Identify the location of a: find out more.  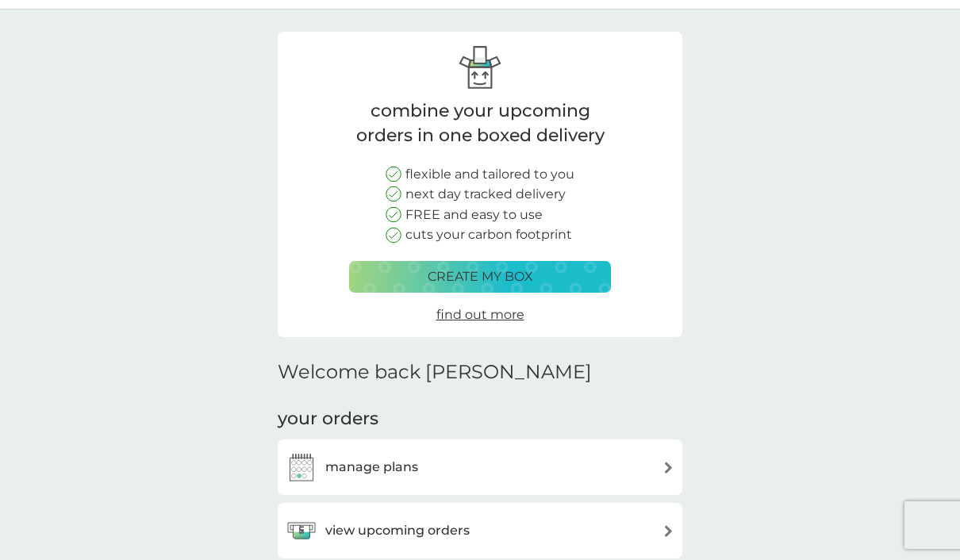
(480, 314).